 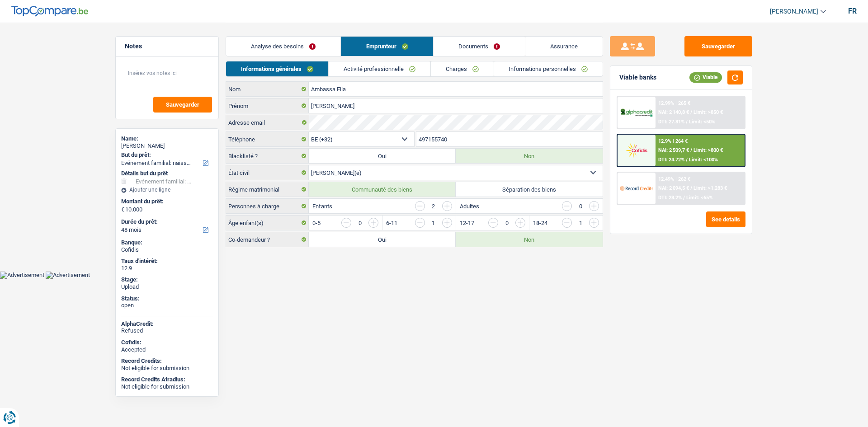 I want to click on a: Emprunteur, so click(x=386, y=46).